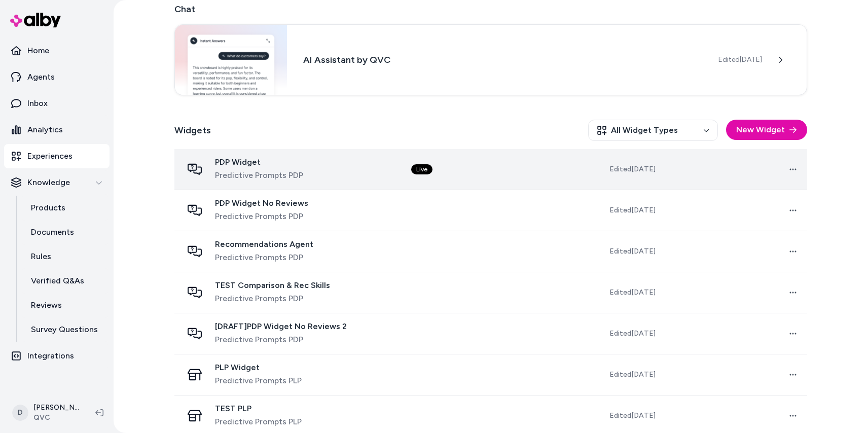  I want to click on a: Reviews, so click(65, 305).